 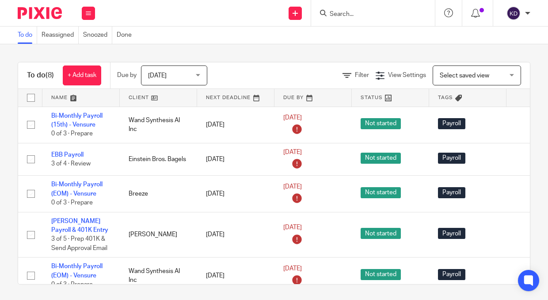 I want to click on a: Done, so click(x=126, y=35).